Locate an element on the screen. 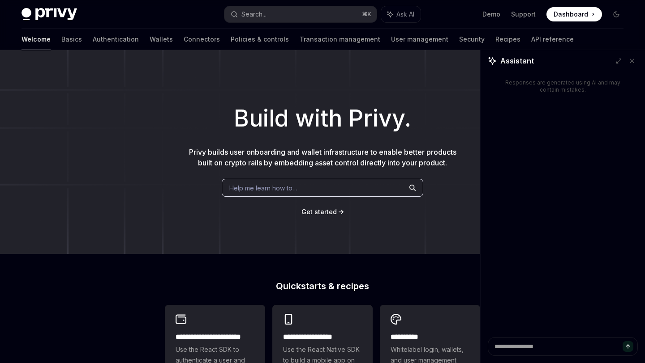 The height and width of the screenshot is (363, 645). div: Search... is located at coordinates (254, 14).